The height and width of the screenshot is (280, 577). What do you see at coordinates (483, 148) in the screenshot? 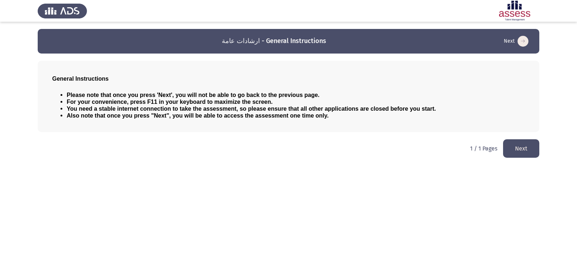
I see `p: 1 / 1 Pages` at bounding box center [483, 148].